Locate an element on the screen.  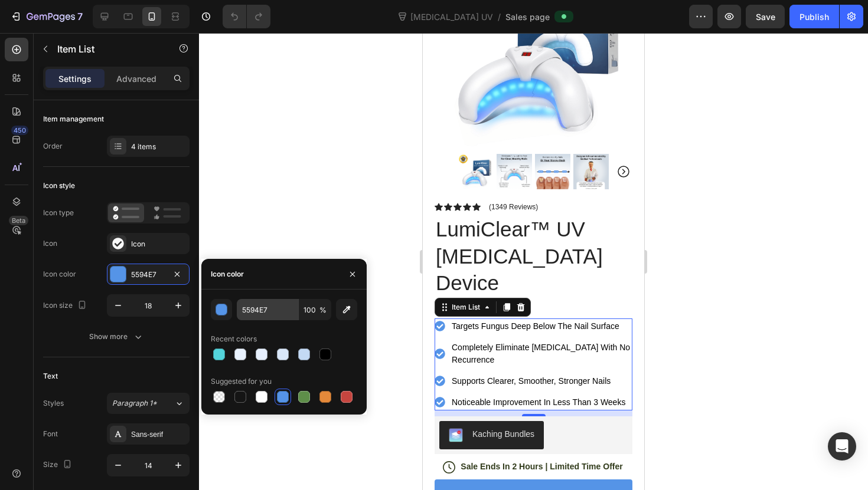
div: Undo/Redo is located at coordinates (246, 17).